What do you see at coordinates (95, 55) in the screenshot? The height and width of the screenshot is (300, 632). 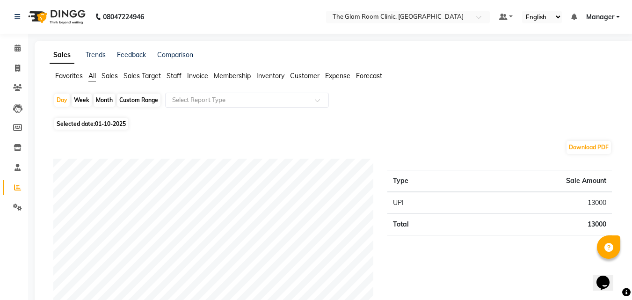 I see `a: Trends` at bounding box center [95, 55].